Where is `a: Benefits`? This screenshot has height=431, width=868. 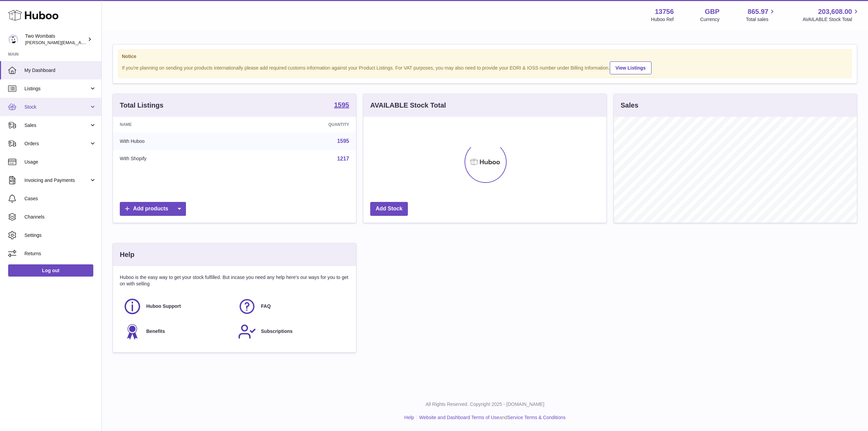
a: Benefits is located at coordinates (177, 332).